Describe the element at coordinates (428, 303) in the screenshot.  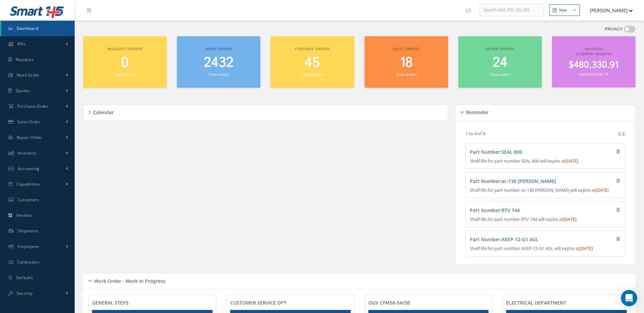
I see `h4: OGV CFM56-5A/5B` at that location.